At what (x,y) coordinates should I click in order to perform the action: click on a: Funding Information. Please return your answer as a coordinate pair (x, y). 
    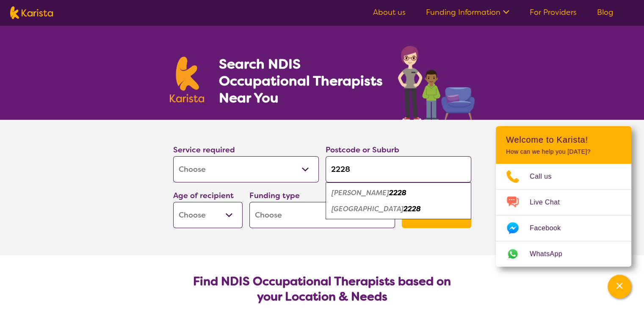
    Looking at the image, I should click on (467, 12).